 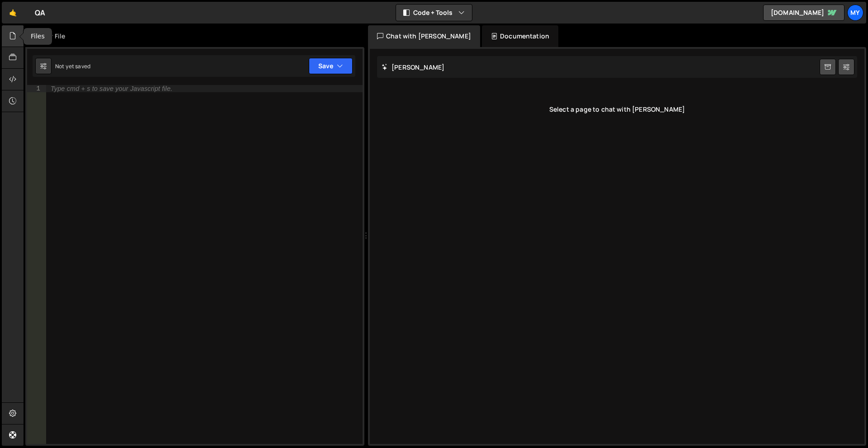 What do you see at coordinates (37, 37) in the screenshot?
I see `div: Files` at bounding box center [37, 37].